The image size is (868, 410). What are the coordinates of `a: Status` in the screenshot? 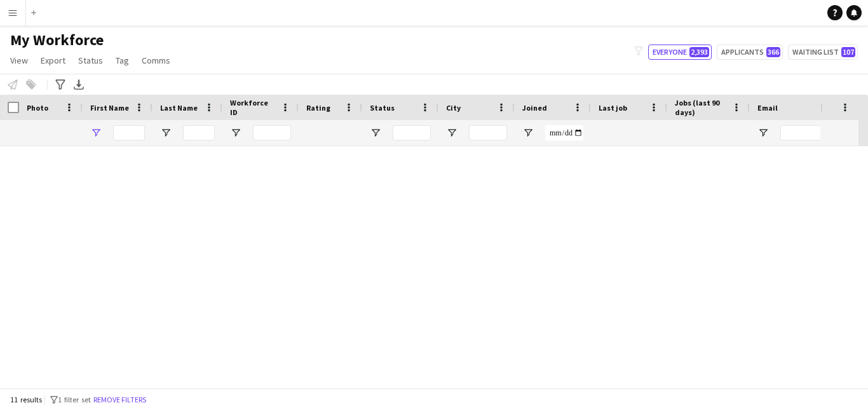 It's located at (91, 61).